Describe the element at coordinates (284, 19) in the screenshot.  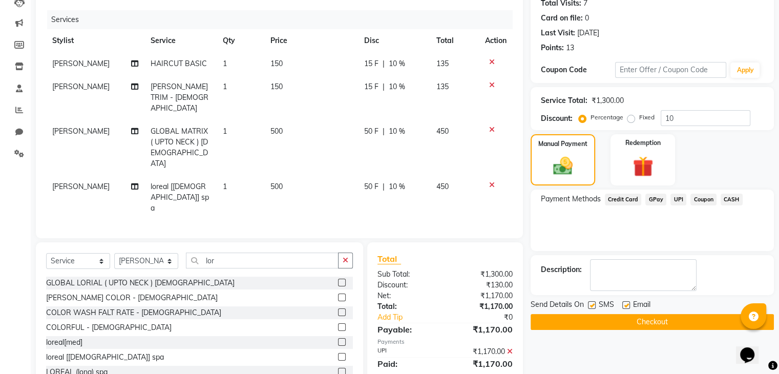
I see `div: Services` at that location.